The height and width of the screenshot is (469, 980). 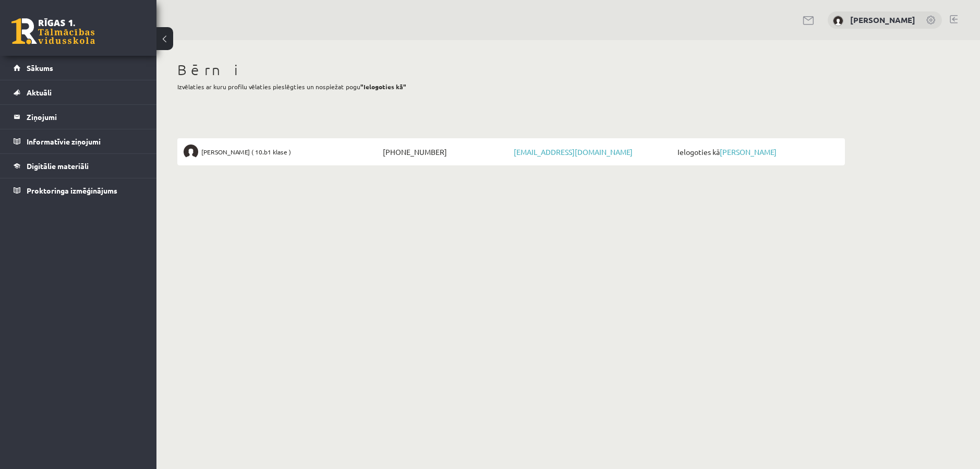 I want to click on a: Ziņojumi, so click(x=78, y=117).